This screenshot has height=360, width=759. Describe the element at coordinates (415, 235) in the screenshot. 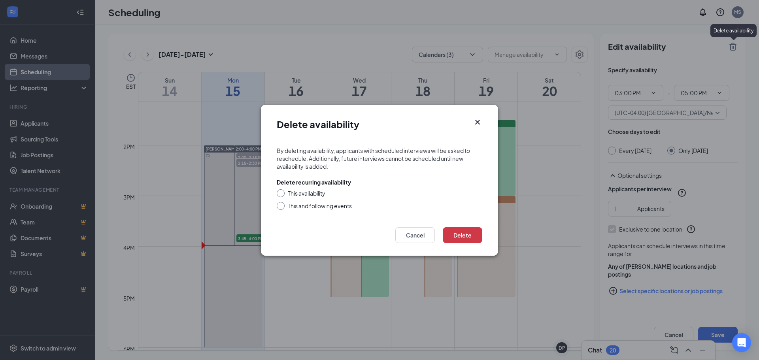

I see `button: Cancel` at that location.